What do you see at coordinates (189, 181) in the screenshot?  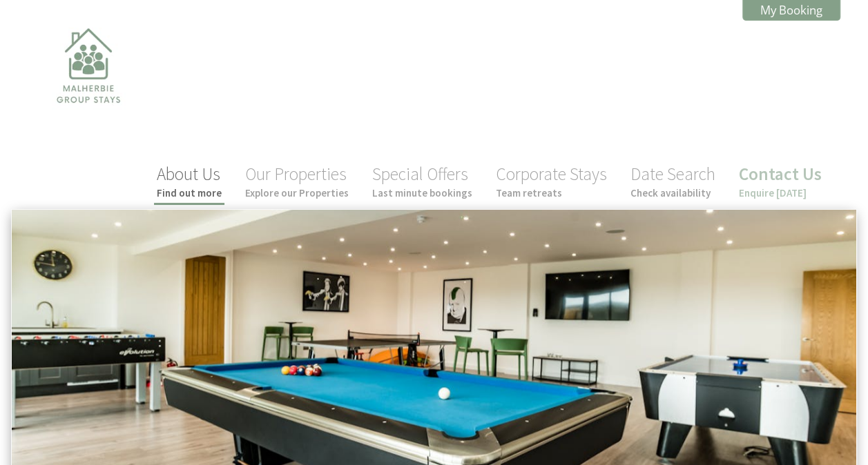 I see `a: About UsFind out more` at bounding box center [189, 181].